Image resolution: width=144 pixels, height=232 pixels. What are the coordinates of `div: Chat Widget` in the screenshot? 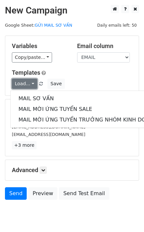 It's located at (127, 216).